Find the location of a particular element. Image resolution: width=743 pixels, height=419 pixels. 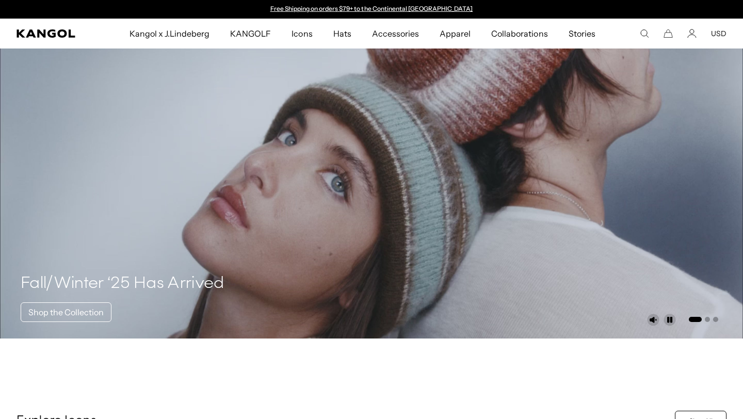

a: Collaborations is located at coordinates (519, 34).